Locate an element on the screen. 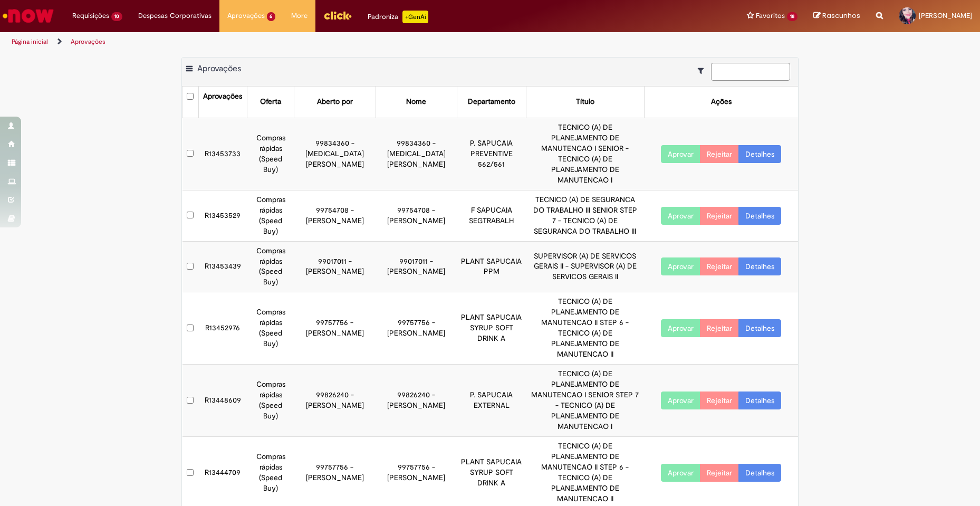  i: Mostrar filtros para: Suas Solicitações is located at coordinates (703, 71).